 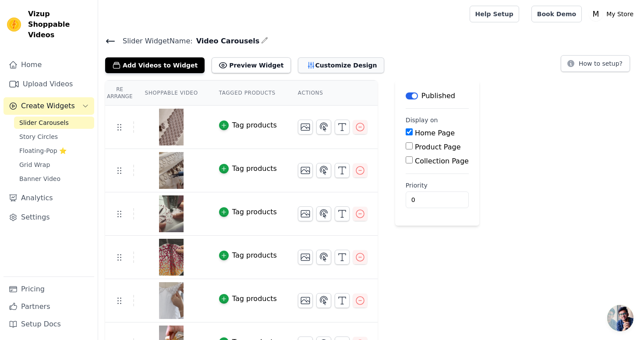 What do you see at coordinates (595, 65) in the screenshot?
I see `a: How to setup?` at bounding box center [595, 65].